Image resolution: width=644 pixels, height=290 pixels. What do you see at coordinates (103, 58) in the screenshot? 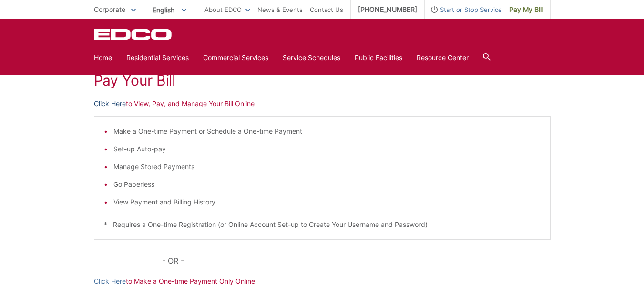
I see `a: Home` at bounding box center [103, 58].